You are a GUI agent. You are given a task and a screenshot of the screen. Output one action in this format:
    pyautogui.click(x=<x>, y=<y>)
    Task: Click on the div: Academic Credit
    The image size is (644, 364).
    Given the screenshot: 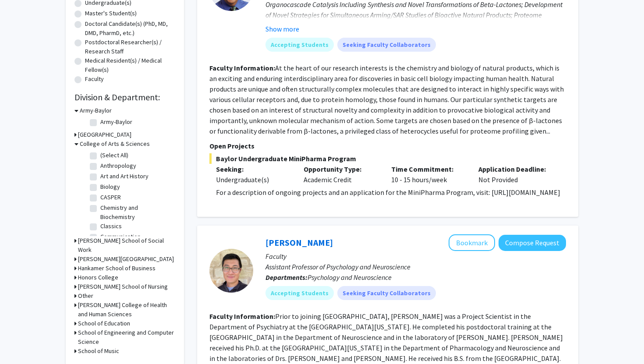 What is the action you would take?
    pyautogui.click(x=340, y=174)
    